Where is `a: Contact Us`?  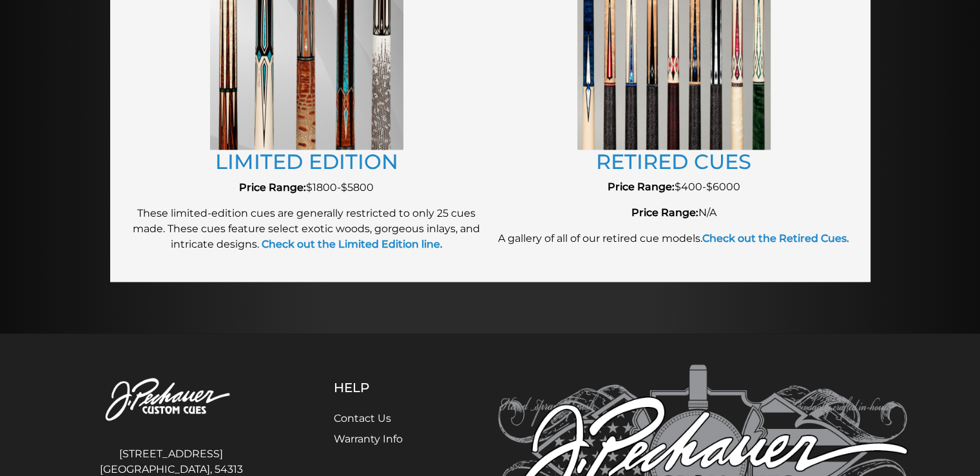
a: Contact Us is located at coordinates (362, 418).